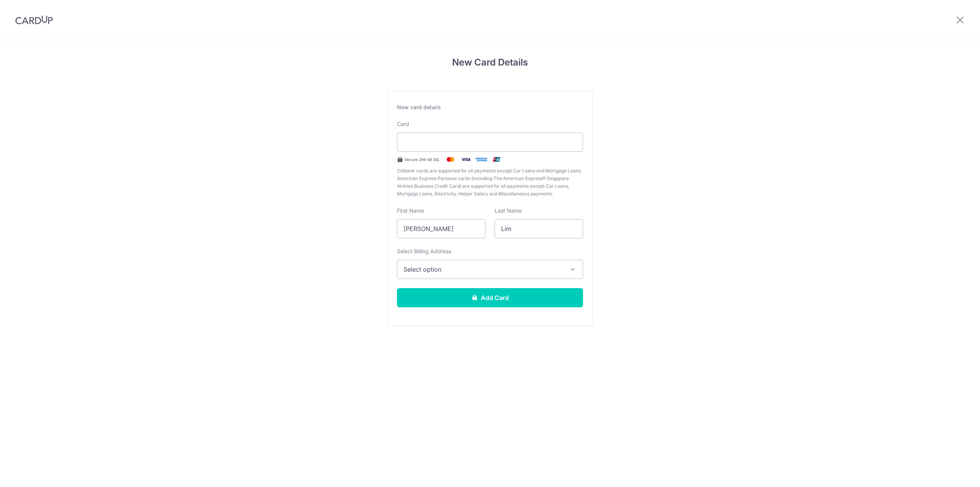 This screenshot has width=980, height=487. Describe the element at coordinates (490, 107) in the screenshot. I see `div: New card details` at that location.